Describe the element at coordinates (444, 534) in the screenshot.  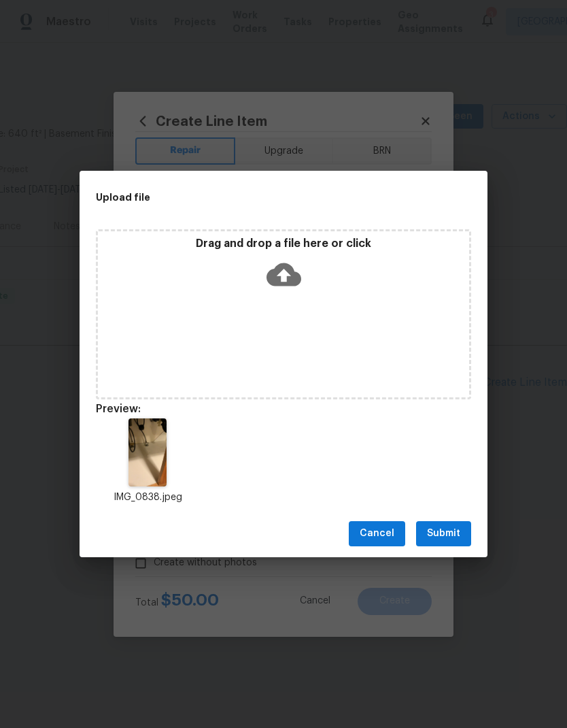
I see `button: Submit` at that location.